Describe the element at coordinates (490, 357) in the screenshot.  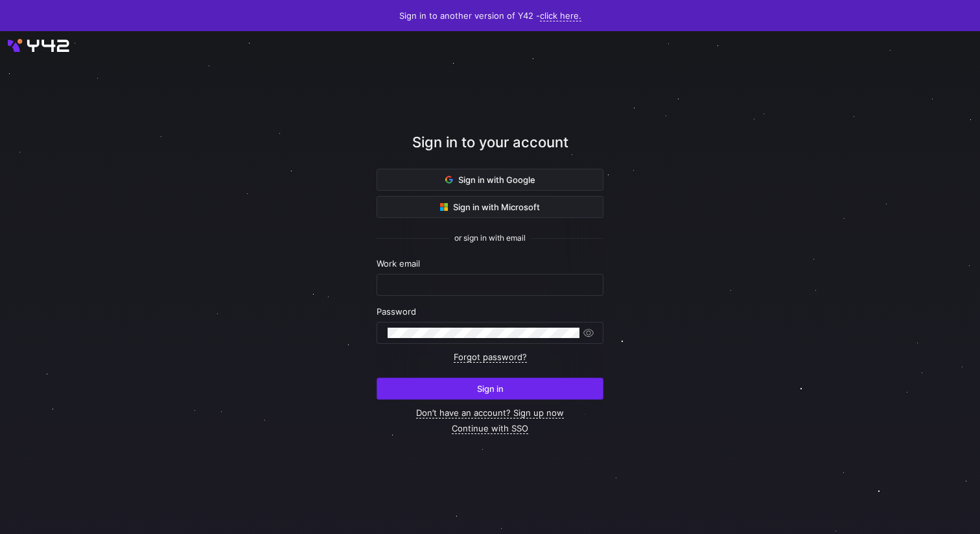
I see `a: Forgot password?` at that location.